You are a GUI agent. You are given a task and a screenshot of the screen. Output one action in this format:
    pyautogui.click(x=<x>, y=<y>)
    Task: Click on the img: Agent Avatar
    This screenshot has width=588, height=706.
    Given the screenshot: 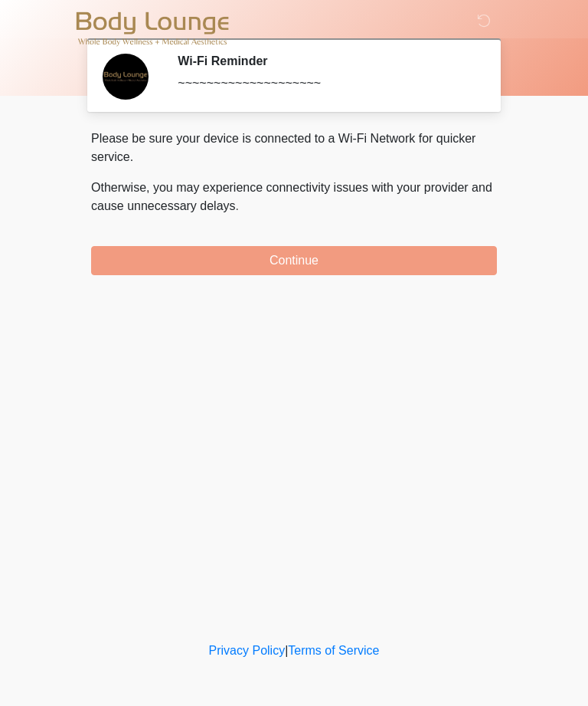 What is the action you would take?
    pyautogui.click(x=125, y=77)
    